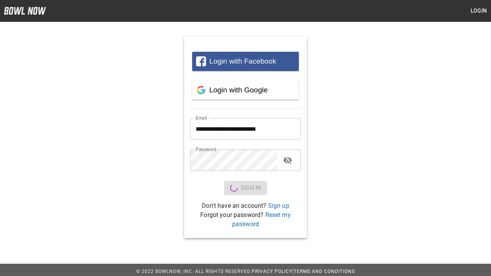 This screenshot has width=491, height=276. Describe the element at coordinates (272, 272) in the screenshot. I see `a: Privacy Policy` at that location.